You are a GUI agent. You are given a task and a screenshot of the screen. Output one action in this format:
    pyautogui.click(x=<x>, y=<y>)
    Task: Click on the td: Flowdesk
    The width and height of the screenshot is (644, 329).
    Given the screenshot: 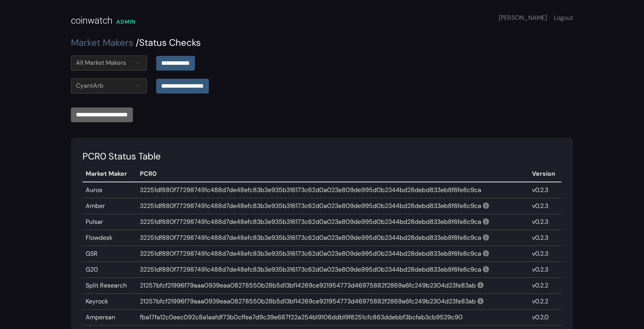 What is the action you would take?
    pyautogui.click(x=110, y=238)
    